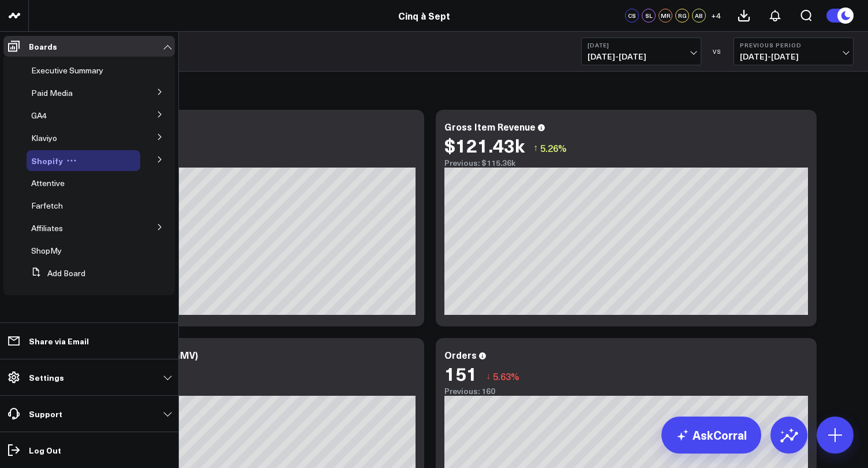 The image size is (868, 468). Describe the element at coordinates (43, 46) in the screenshot. I see `p: Boards` at that location.